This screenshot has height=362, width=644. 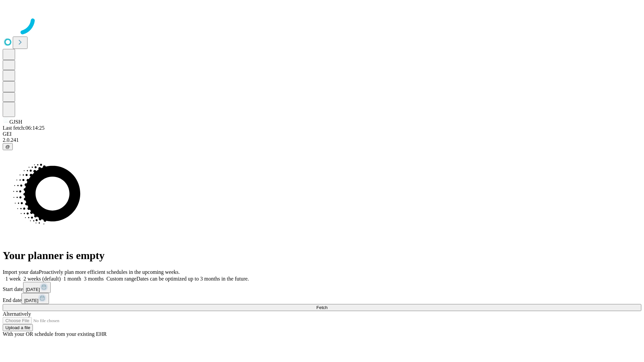 What do you see at coordinates (193, 278) in the screenshot?
I see `span: Dates can be optimized up to 3 months in the future.` at bounding box center [193, 278].